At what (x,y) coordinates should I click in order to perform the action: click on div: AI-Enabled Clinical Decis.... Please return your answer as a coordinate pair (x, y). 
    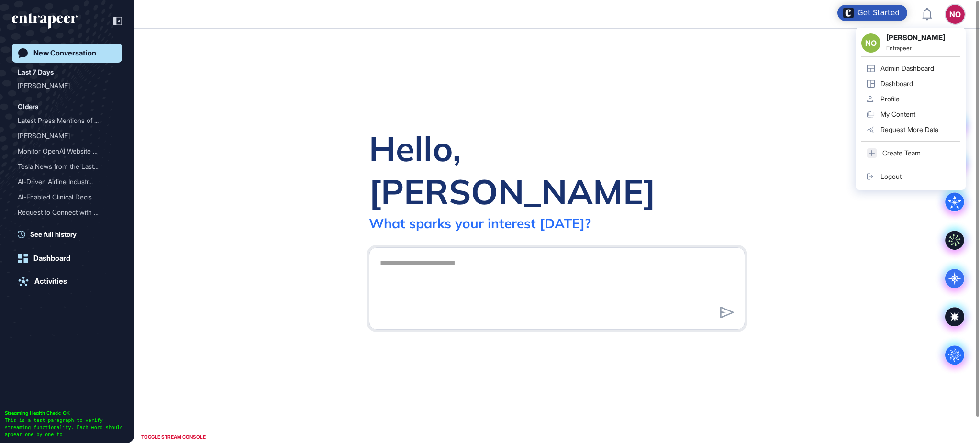
    Looking at the image, I should click on (63, 197).